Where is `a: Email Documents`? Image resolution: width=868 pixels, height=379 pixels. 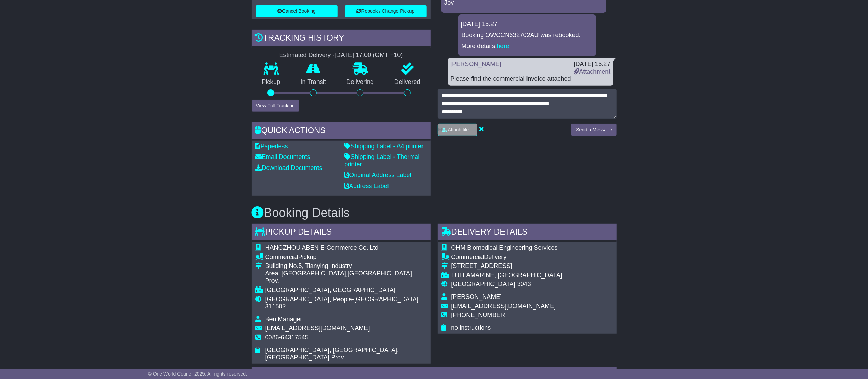 a: Email Documents is located at coordinates (283, 157).